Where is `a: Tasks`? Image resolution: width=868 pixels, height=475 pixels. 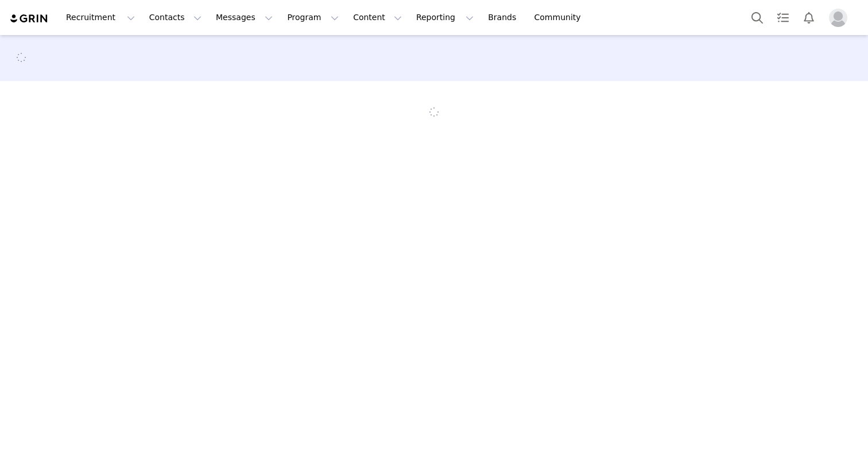
a: Tasks is located at coordinates (783, 17).